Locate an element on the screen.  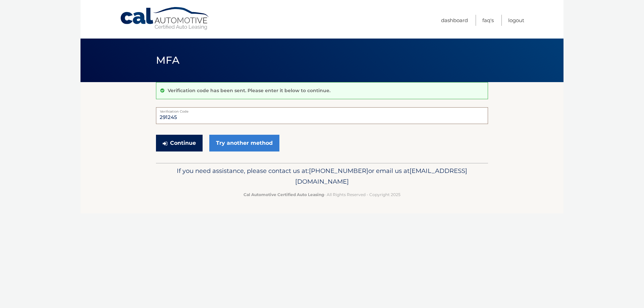
span: MFA is located at coordinates (168, 60).